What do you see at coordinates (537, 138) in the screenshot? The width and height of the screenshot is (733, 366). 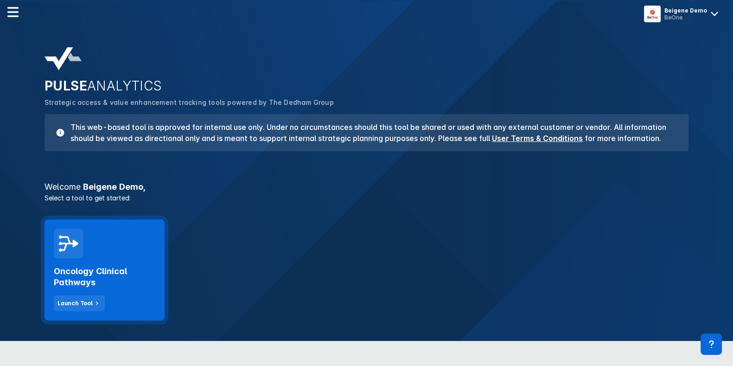 I see `a: User Terms & Conditions` at bounding box center [537, 138].